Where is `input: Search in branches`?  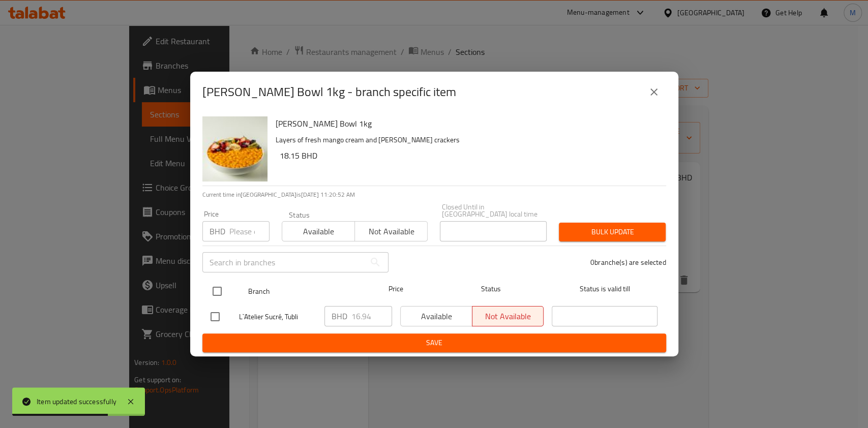 input: Search in branches is located at coordinates (284, 262).